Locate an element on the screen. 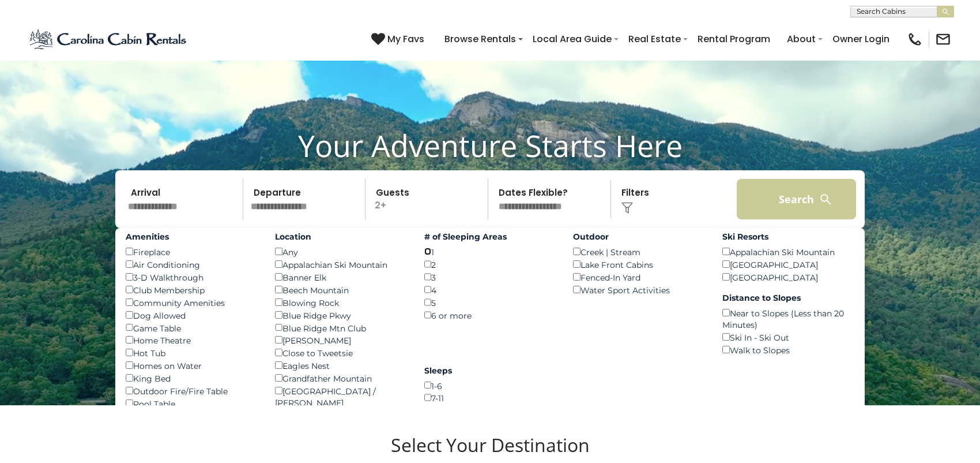 The image size is (980, 463). div: 7-11 is located at coordinates (490, 398).